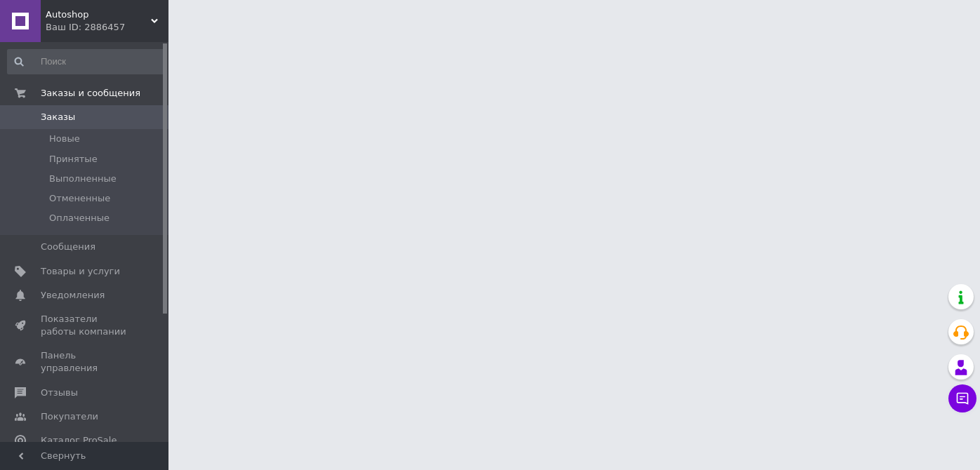 This screenshot has height=470, width=980. Describe the element at coordinates (85, 362) in the screenshot. I see `span: Панель управления` at that location.